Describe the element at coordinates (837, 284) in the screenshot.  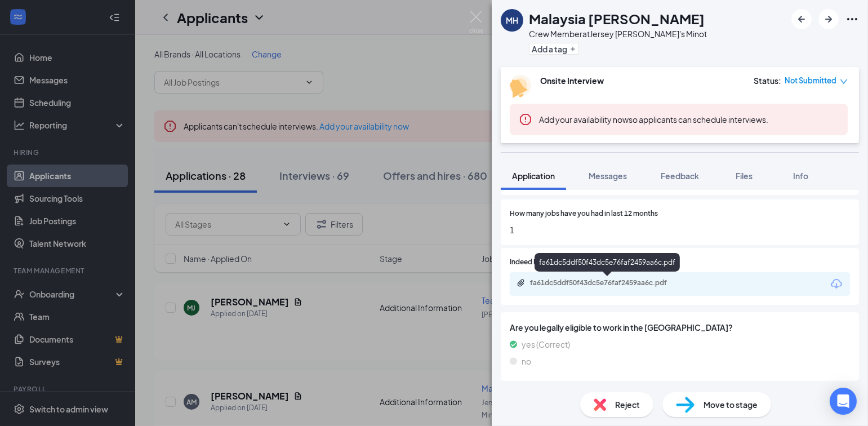
I see `svg: Download` at that location.